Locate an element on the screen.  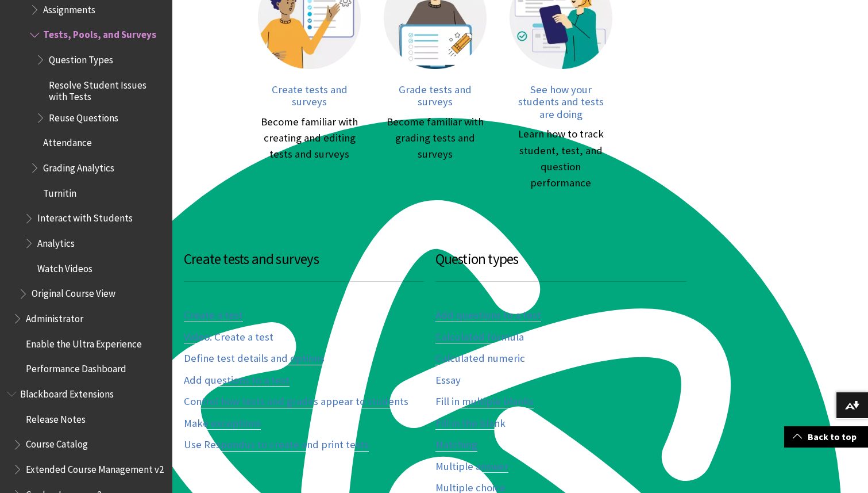
span: Grade tests and surveys is located at coordinates (435, 96).